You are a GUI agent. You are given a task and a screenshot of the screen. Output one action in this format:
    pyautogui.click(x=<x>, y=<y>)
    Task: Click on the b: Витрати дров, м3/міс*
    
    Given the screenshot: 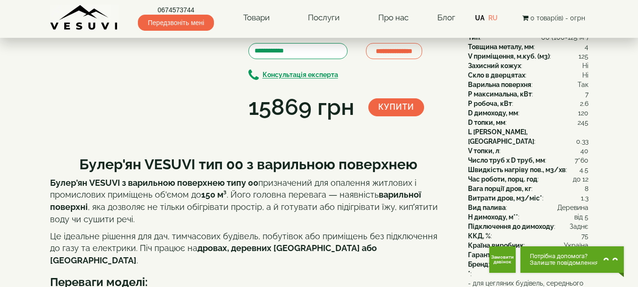 What is the action you would take?
    pyautogui.click(x=505, y=198)
    